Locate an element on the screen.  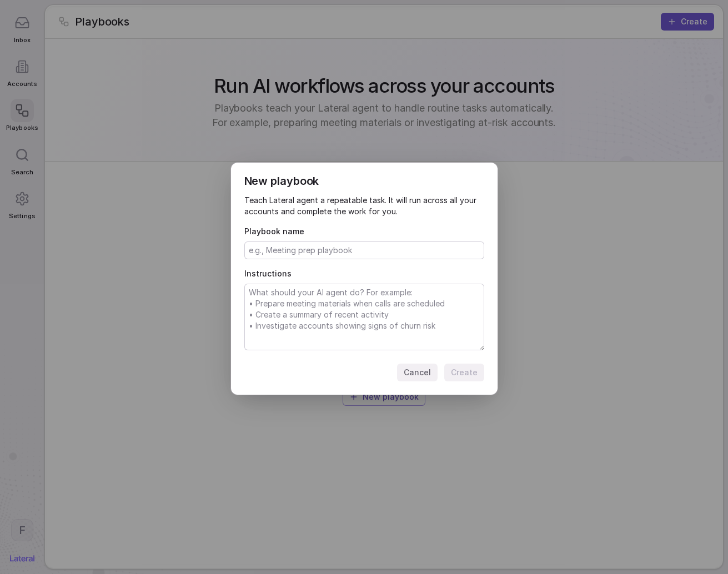
span: Instructions is located at coordinates (364, 274).